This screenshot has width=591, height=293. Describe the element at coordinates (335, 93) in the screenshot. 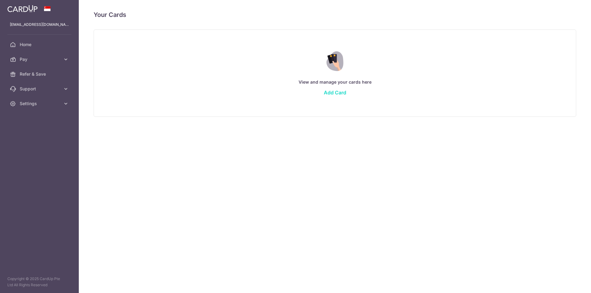

I see `a: Add Card` at that location.